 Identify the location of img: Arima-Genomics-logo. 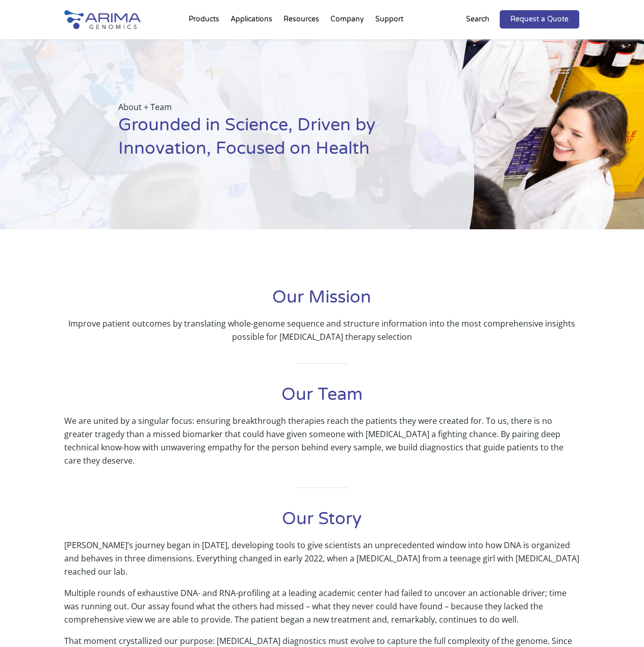
(103, 19).